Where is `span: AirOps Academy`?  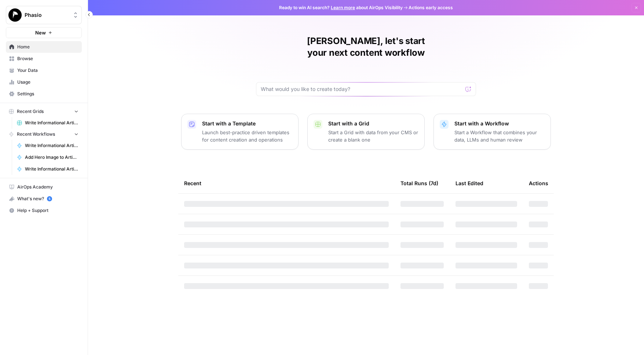
span: AirOps Academy is located at coordinates (48, 187).